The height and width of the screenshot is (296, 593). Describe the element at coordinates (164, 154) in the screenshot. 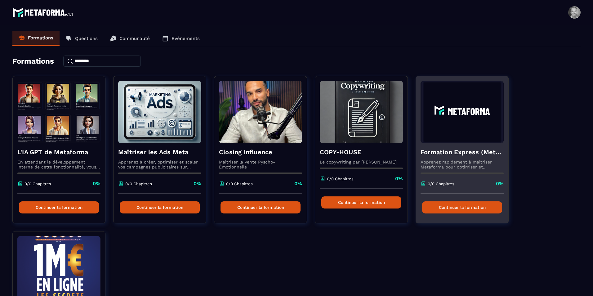

I see `a: formation-backgroundMaîtriser les Ads MetaApprenez à créer, optimiser et scaler vos campagnes pub...` at that location.